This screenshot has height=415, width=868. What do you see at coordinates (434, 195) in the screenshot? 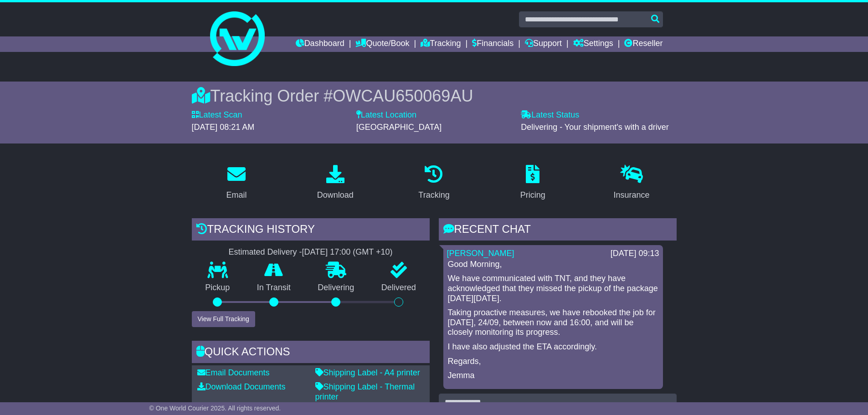
I see `div: Tracking` at bounding box center [434, 195].